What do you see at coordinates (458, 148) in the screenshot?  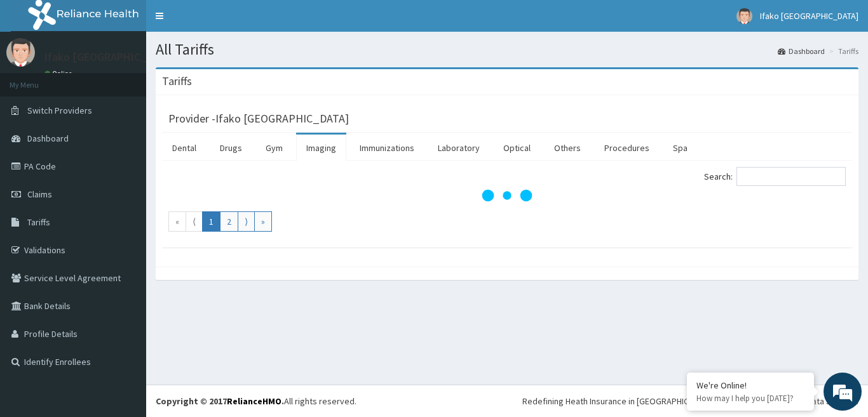 I see `a: Laboratory` at bounding box center [458, 148].